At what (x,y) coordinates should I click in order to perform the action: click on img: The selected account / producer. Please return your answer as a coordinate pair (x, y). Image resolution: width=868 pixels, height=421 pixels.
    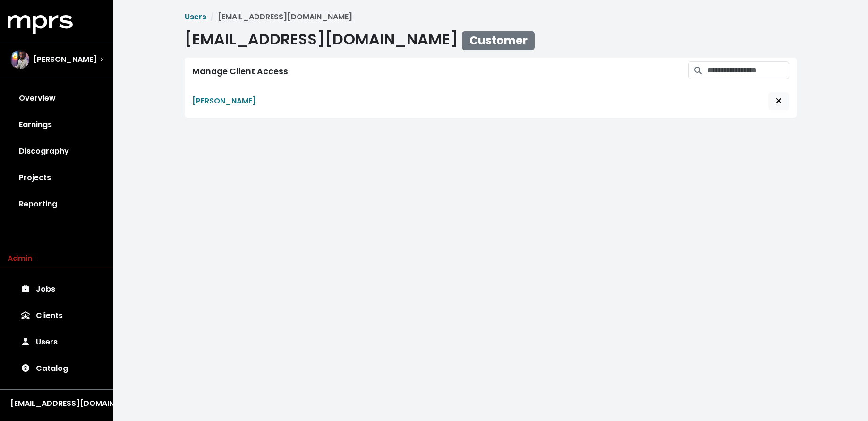
    Looking at the image, I should click on (20, 60).